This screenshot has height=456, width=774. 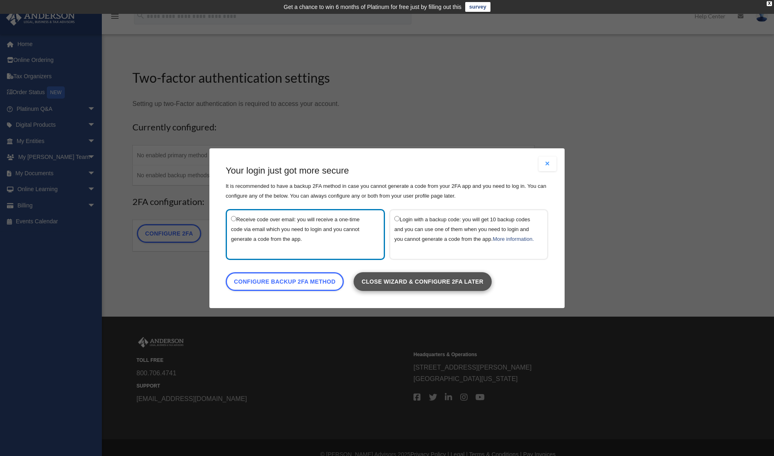 What do you see at coordinates (387, 171) in the screenshot?
I see `h3: Your login just got more secure` at bounding box center [387, 171].